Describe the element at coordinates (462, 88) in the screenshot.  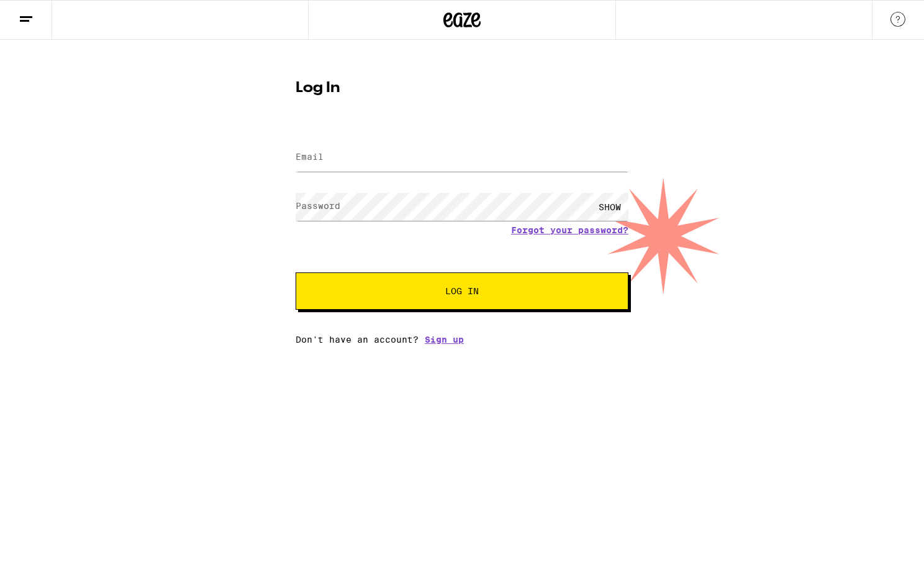
I see `h1: Log In` at that location.